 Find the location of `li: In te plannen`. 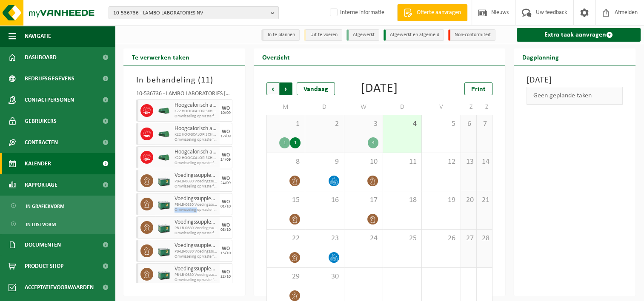

li: In te plannen is located at coordinates (281, 35).